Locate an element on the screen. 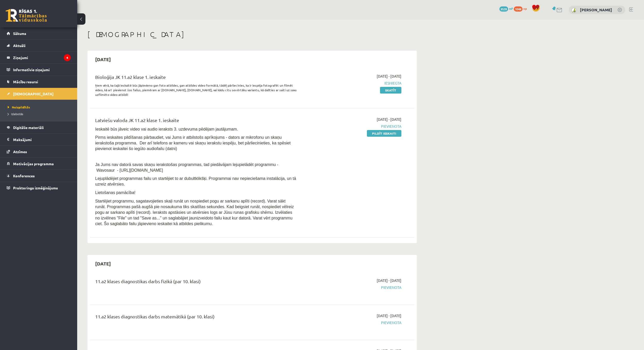  a: Informatīvie ziņojumi is located at coordinates (39, 70).